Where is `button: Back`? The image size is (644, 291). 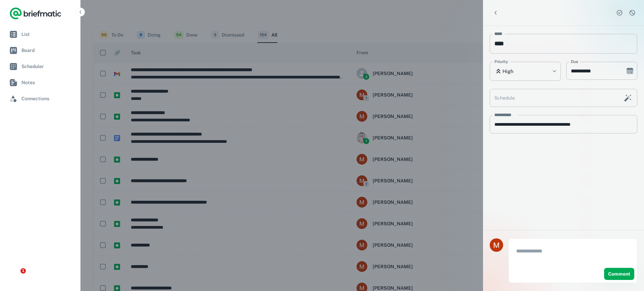 button: Back is located at coordinates (496, 13).